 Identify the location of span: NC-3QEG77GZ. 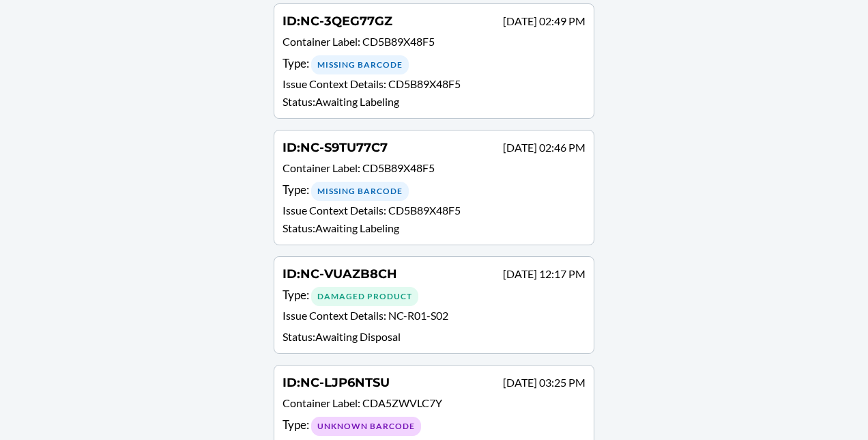
(346, 21).